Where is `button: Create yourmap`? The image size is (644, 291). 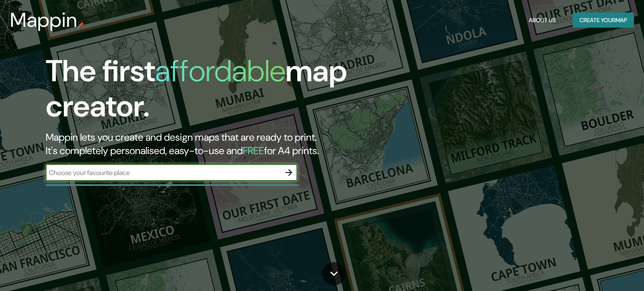
button: Create yourmap is located at coordinates (603, 20).